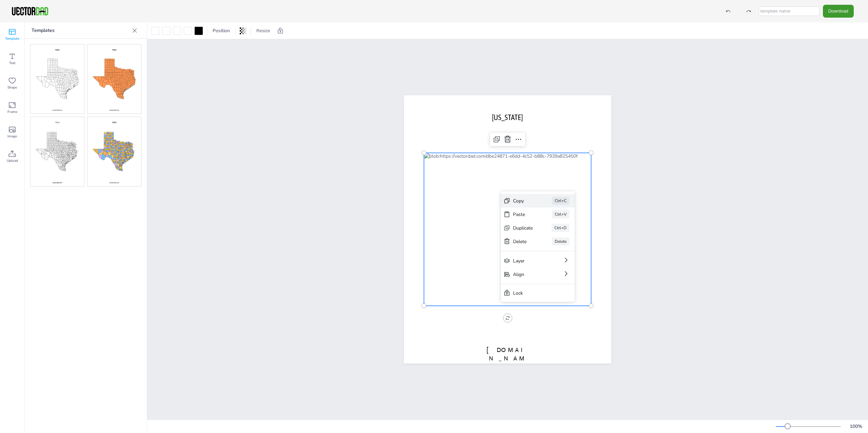  Describe the element at coordinates (838, 11) in the screenshot. I see `button: Download` at that location.